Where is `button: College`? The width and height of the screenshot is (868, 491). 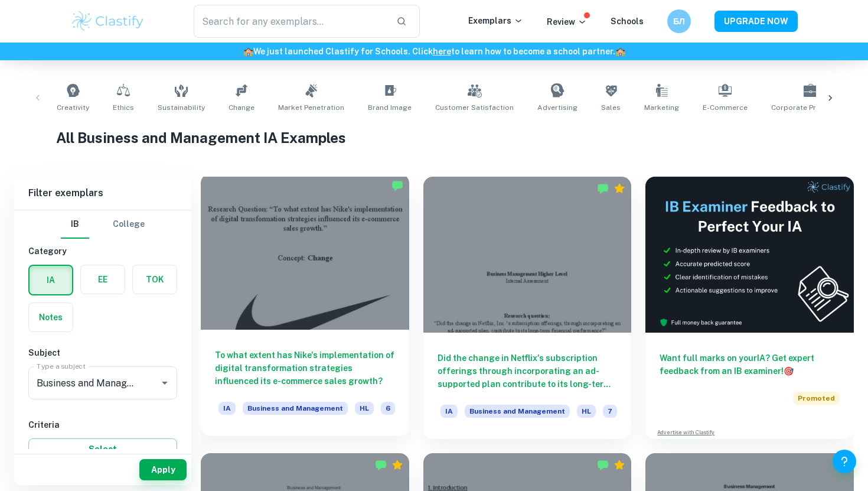
button: College is located at coordinates (129, 225).